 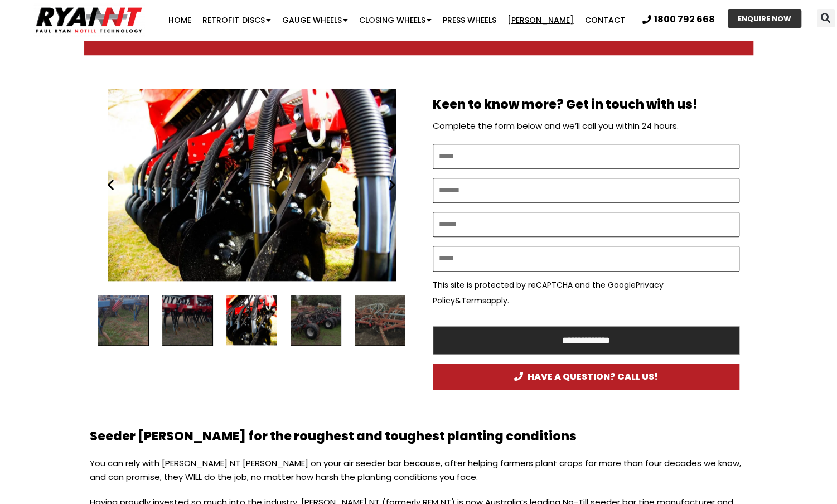 What do you see at coordinates (474, 300) in the screenshot?
I see `a: Terms` at bounding box center [474, 300].